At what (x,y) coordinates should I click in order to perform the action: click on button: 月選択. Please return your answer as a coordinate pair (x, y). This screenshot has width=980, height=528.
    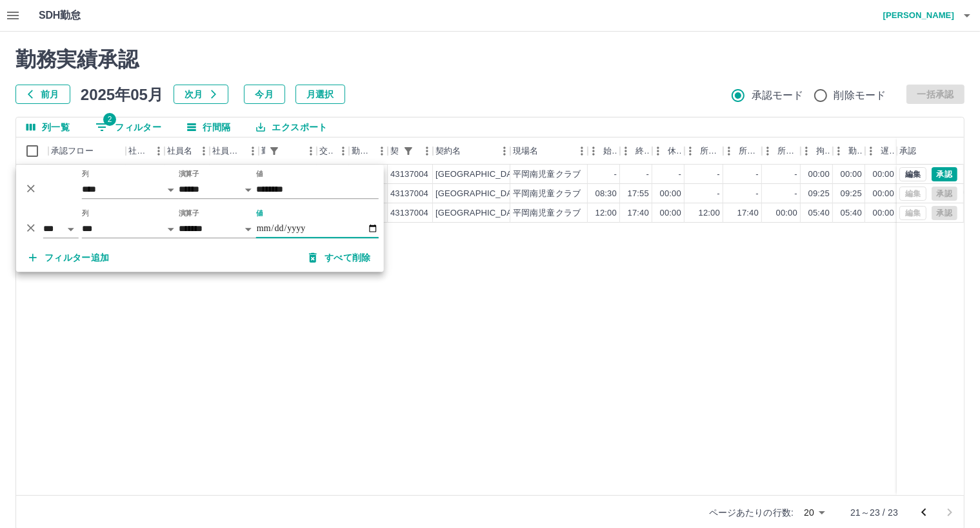
    Looking at the image, I should click on (320, 94).